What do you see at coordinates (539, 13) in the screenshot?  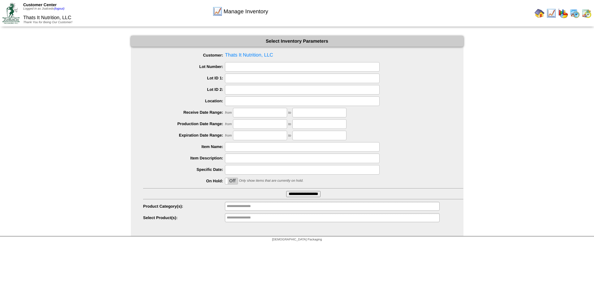 I see `img: home.gif` at bounding box center [539, 13].